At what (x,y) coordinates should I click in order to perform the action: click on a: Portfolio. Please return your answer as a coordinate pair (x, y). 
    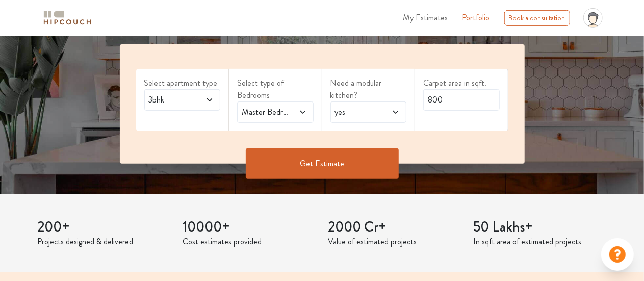
    Looking at the image, I should click on (476, 18).